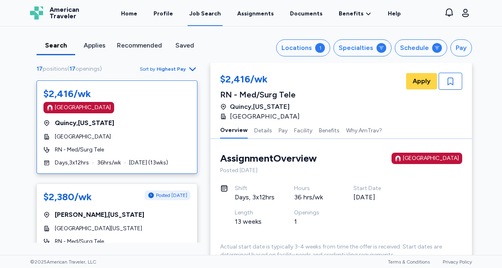  Describe the element at coordinates (63, 262) in the screenshot. I see `span: © 2025 American Traveler, LLC` at that location.